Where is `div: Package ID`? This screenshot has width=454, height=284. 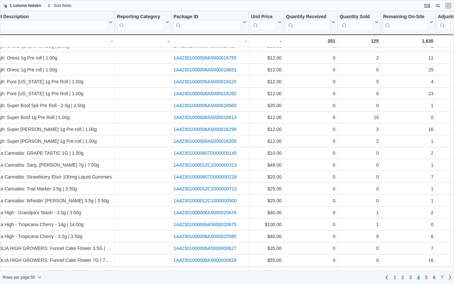 div: Package ID is located at coordinates (207, 17).